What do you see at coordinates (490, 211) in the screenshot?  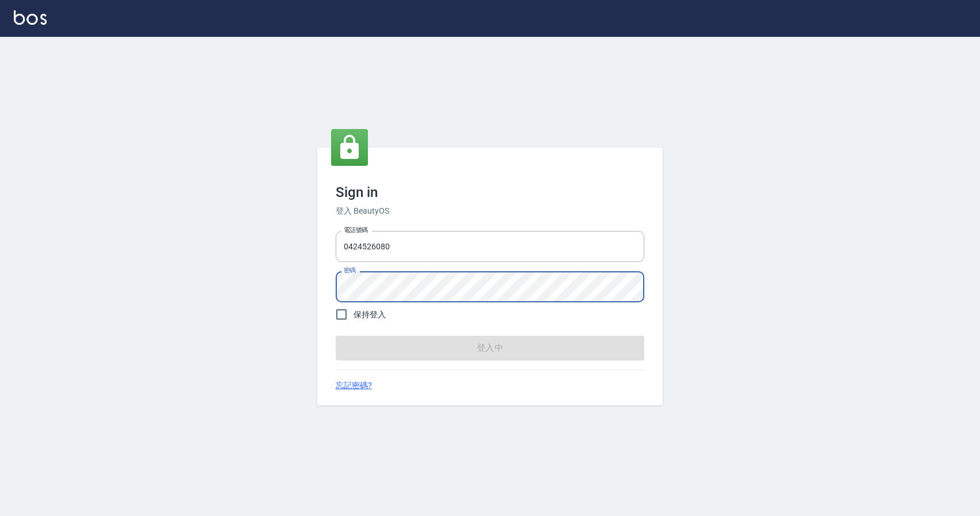 I see `h6: 登入 BeautyOS` at bounding box center [490, 211].